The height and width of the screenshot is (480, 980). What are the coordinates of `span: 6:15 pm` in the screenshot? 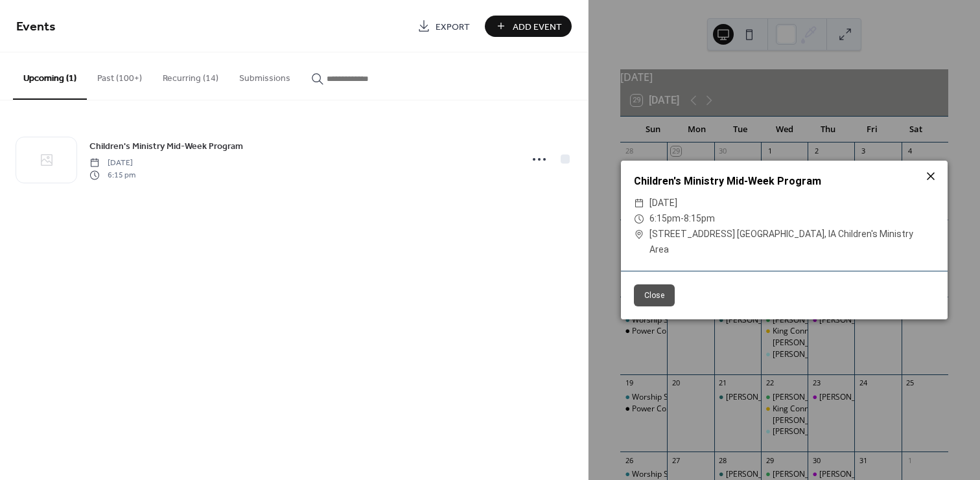 It's located at (112, 175).